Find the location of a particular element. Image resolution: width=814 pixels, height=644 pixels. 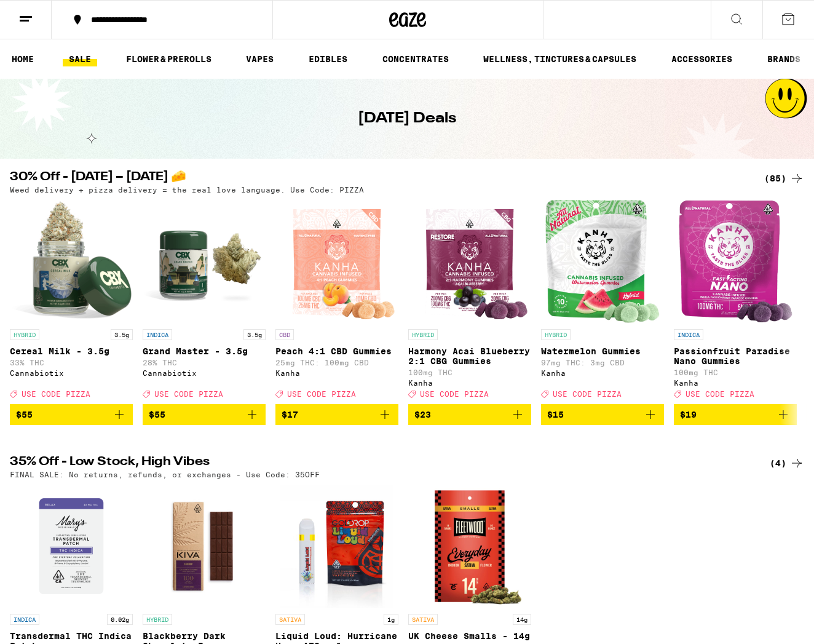

a: VAPES is located at coordinates (259, 59).